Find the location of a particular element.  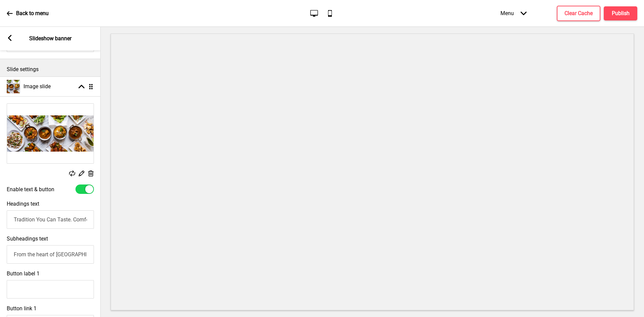

label: Button link 1 is located at coordinates (21, 308).